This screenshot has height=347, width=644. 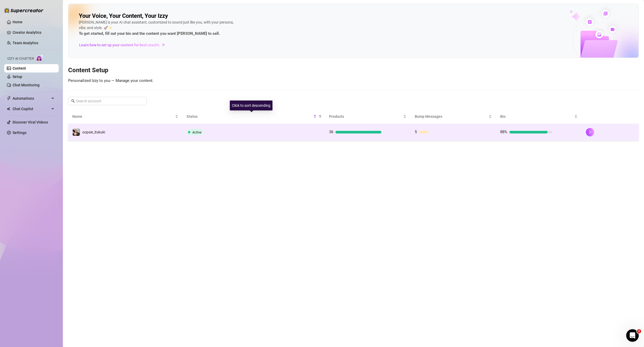 What do you see at coordinates (17, 22) in the screenshot?
I see `a: Home` at bounding box center [17, 22].